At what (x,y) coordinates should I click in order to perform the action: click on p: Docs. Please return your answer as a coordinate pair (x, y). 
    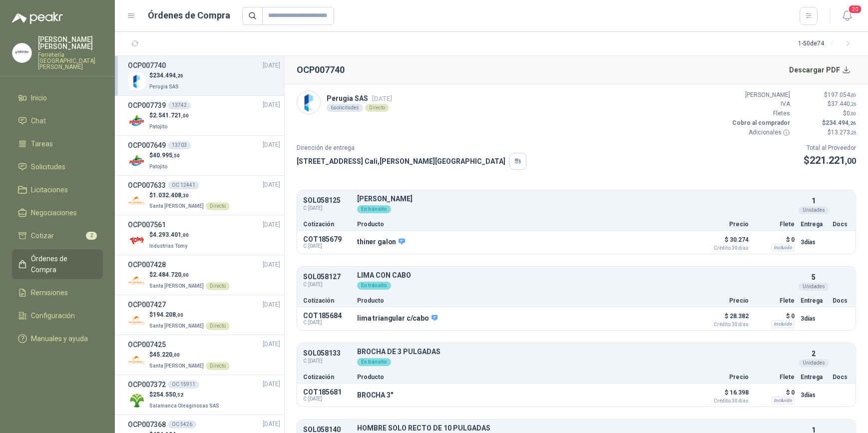
    Looking at the image, I should click on (841, 225).